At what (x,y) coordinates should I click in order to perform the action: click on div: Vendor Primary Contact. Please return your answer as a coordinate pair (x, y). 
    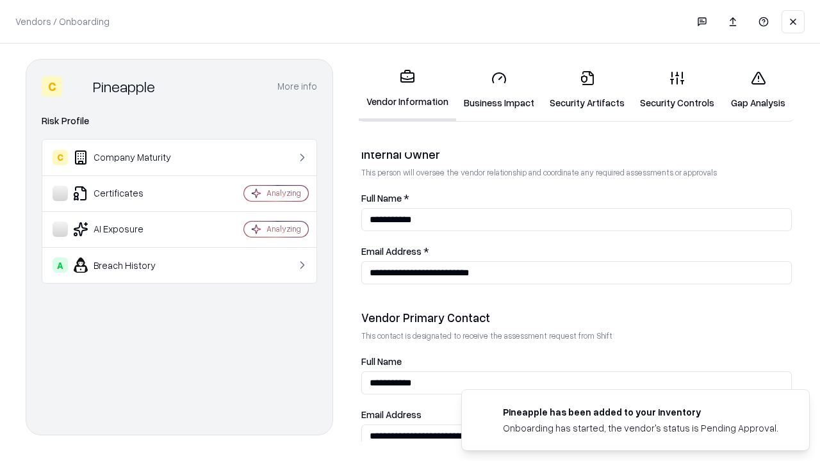
    Looking at the image, I should click on (577, 318).